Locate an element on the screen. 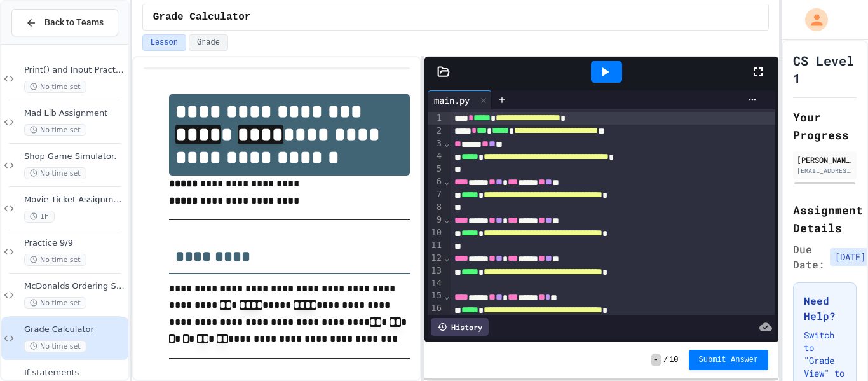 This screenshot has width=868, height=381. h2: Assignment Details is located at coordinates (825, 219).